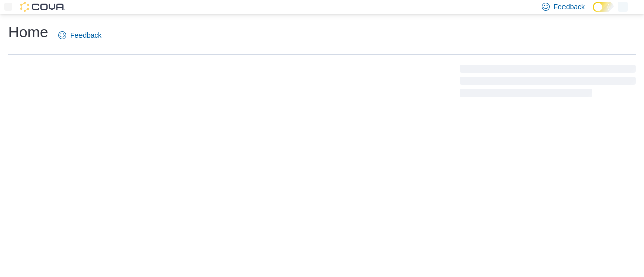 The height and width of the screenshot is (277, 644). What do you see at coordinates (43, 7) in the screenshot?
I see `img: Cova` at bounding box center [43, 7].